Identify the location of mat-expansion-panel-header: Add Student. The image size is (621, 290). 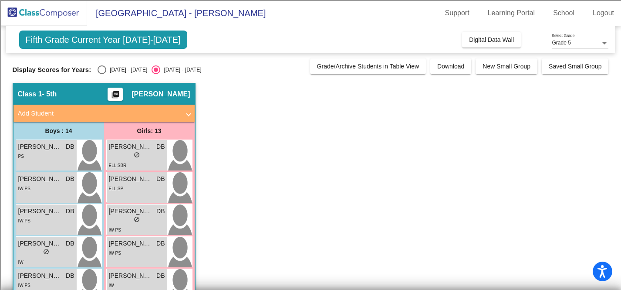
(104, 113).